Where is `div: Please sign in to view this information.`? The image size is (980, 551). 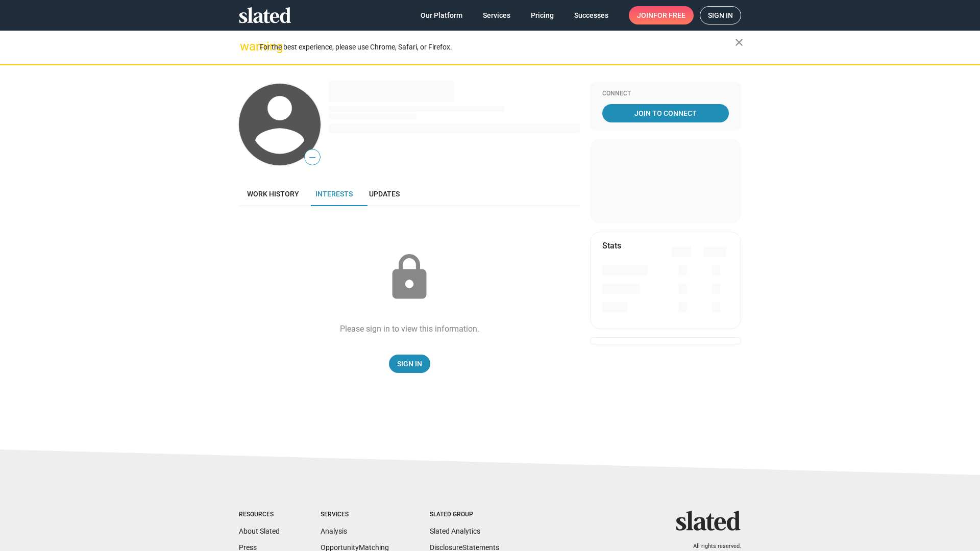
div: Please sign in to view this information. is located at coordinates (409, 328).